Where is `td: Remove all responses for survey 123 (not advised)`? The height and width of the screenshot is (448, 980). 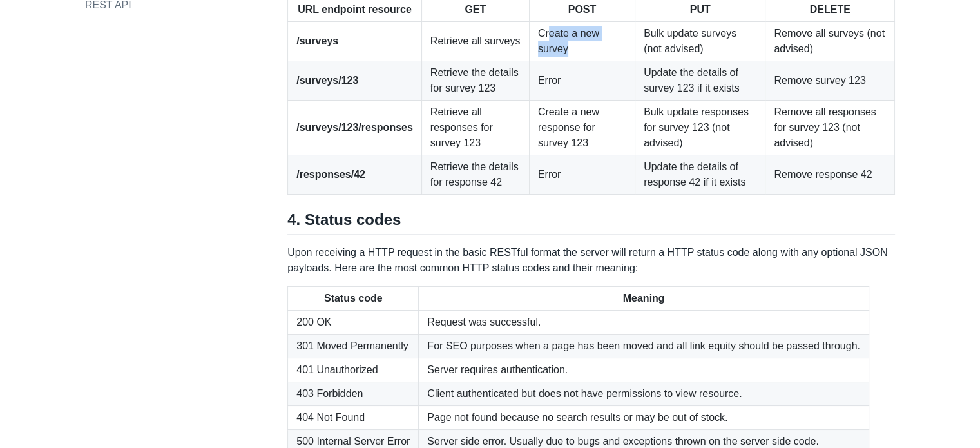
td: Remove all responses for survey 123 (not advised) is located at coordinates (830, 128).